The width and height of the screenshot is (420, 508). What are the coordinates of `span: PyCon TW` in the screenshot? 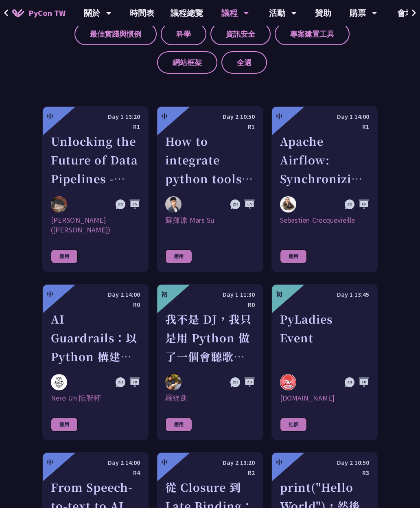 It's located at (47, 13).